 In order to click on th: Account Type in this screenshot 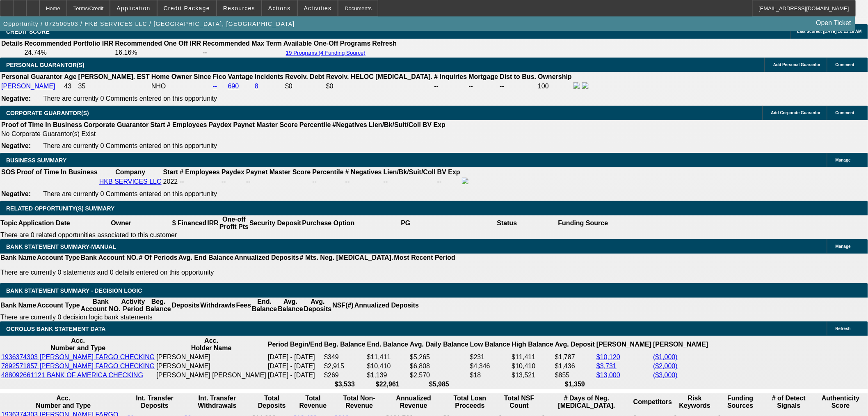, I will do `click(58, 305)`.